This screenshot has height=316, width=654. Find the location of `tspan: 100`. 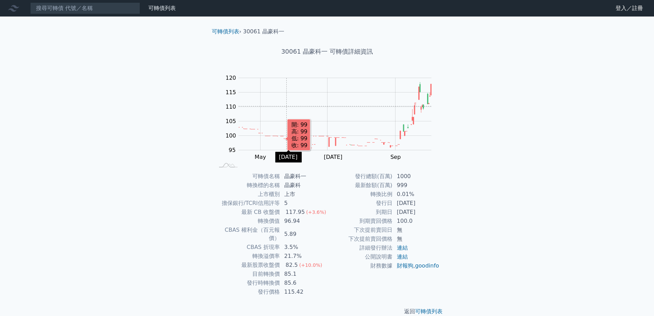

tspan: 100 is located at coordinates (231, 135).